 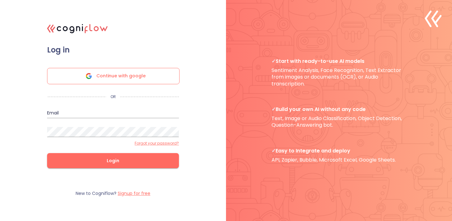 What do you see at coordinates (113, 193) in the screenshot?
I see `p: New to Cogniflow?` at bounding box center [113, 193].